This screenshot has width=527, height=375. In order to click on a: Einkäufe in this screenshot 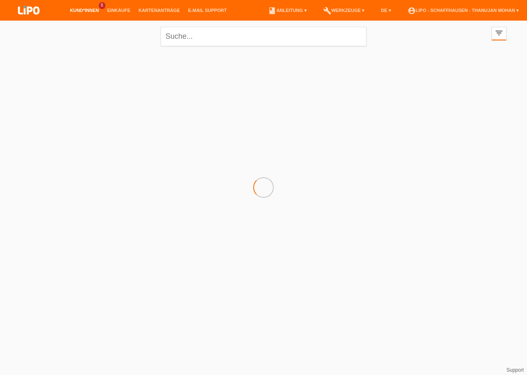, I will do `click(119, 10)`.